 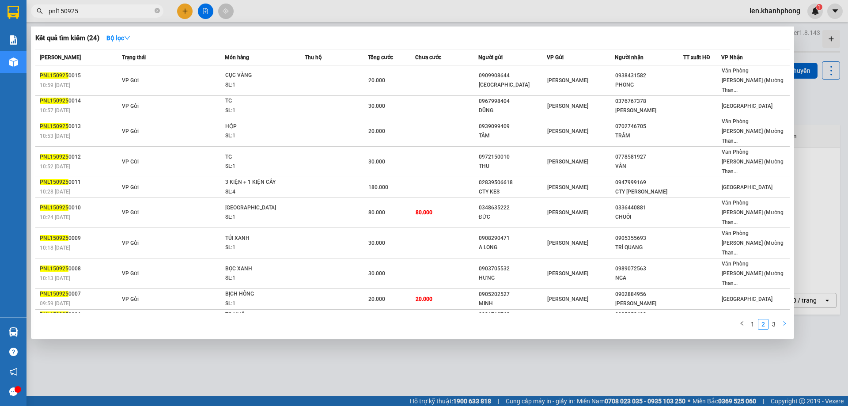 What do you see at coordinates (118, 38) in the screenshot?
I see `strong: Bộ lọc` at bounding box center [118, 38].